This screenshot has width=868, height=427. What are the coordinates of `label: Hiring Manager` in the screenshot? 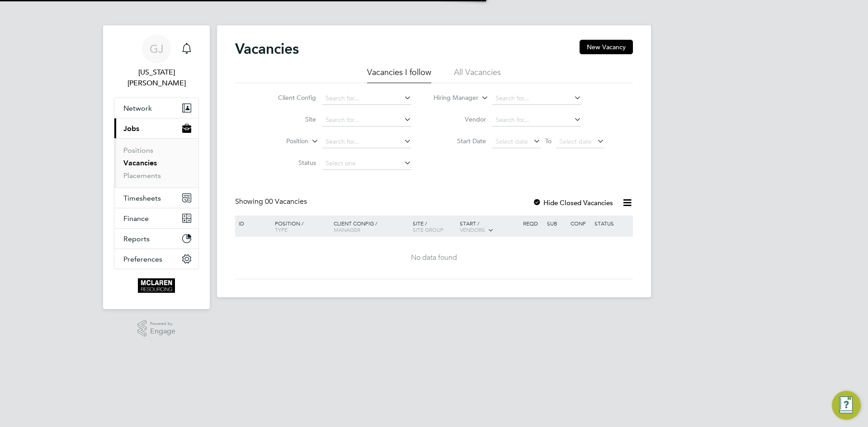 It's located at (452, 98).